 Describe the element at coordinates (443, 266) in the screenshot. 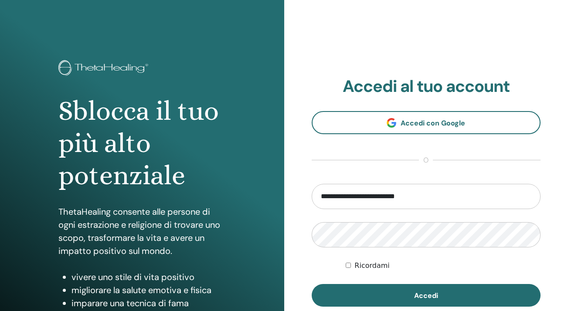

I see `div: Keep me authenticated indefinitely or until I manually logout` at that location.